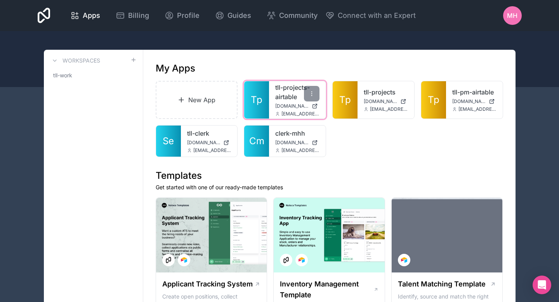 The width and height of the screenshot is (559, 302). What do you see at coordinates (168, 141) in the screenshot?
I see `a: Se` at bounding box center [168, 141].